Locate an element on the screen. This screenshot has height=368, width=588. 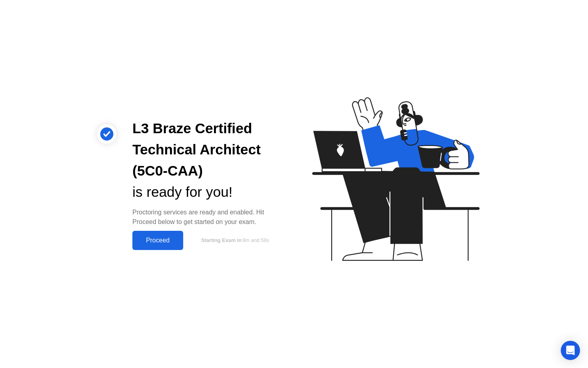
div: L3 Braze Certified Technical Architect (5C0-CAA) is located at coordinates (207, 150).